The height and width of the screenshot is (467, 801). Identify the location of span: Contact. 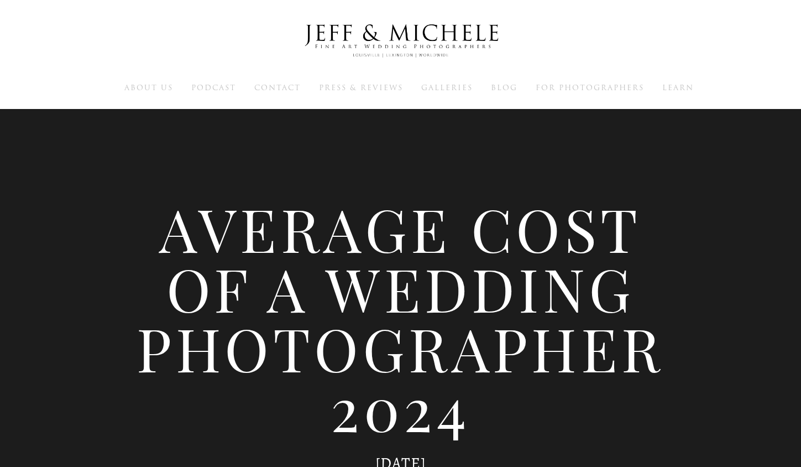
(278, 87).